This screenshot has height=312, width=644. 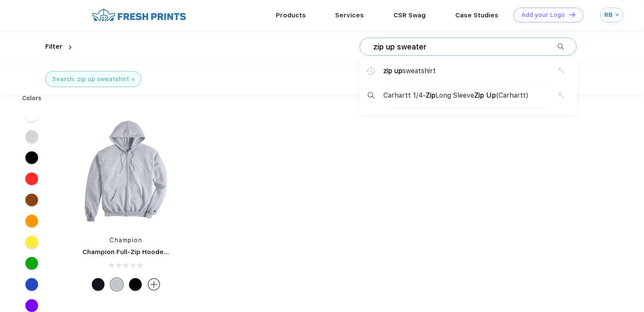 I want to click on span: sweatshirt, so click(x=409, y=71).